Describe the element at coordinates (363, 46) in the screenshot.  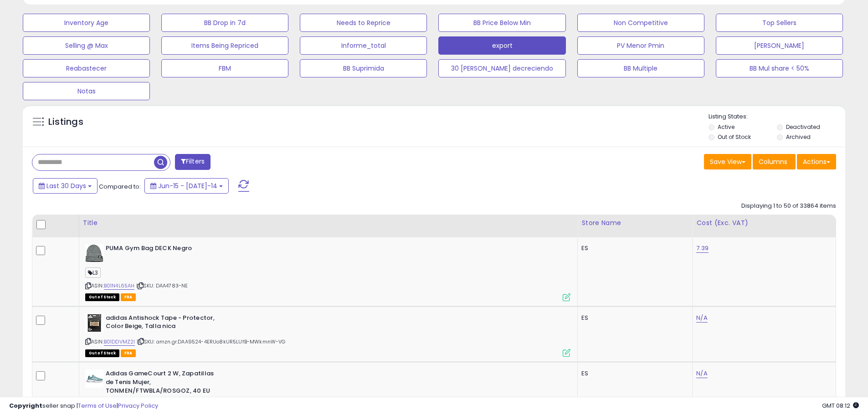
I see `button: Informe_total` at that location.